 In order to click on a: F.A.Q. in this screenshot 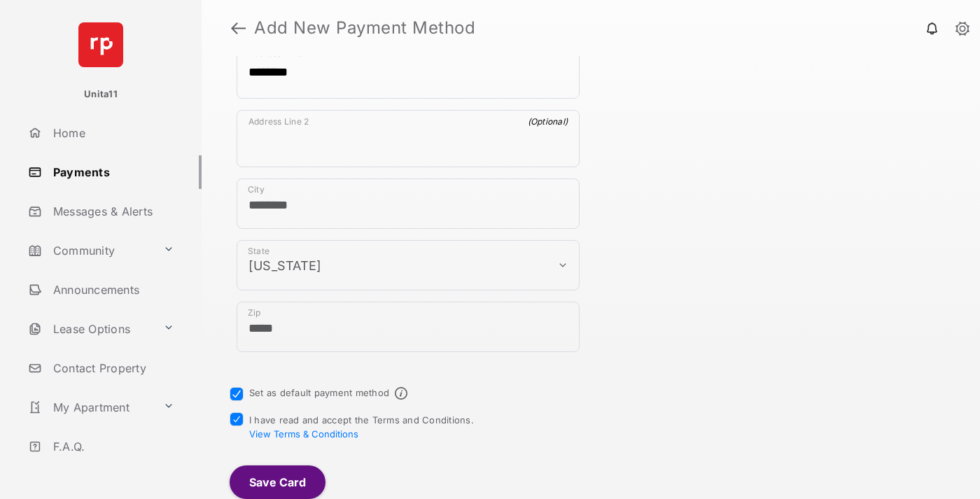, I will do `click(112, 446)`.